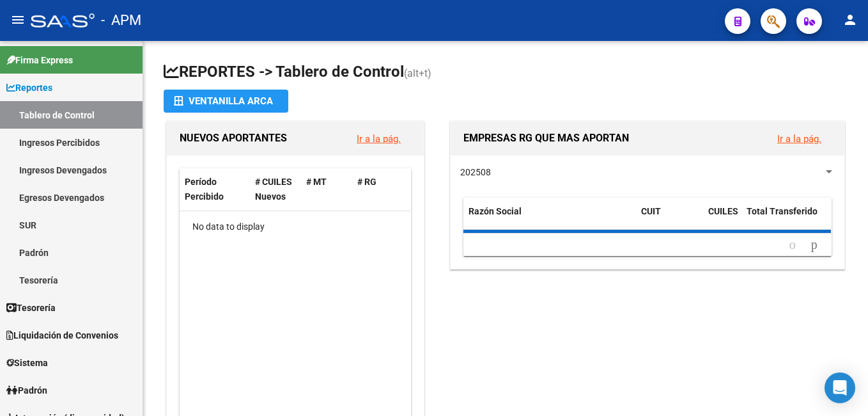 The width and height of the screenshot is (868, 416). What do you see at coordinates (18, 20) in the screenshot?
I see `mat-icon: menu` at bounding box center [18, 20].